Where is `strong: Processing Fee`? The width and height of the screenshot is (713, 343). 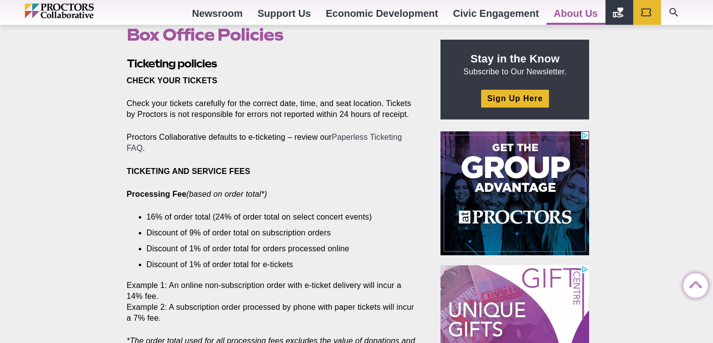 strong: Processing Fee is located at coordinates (157, 194).